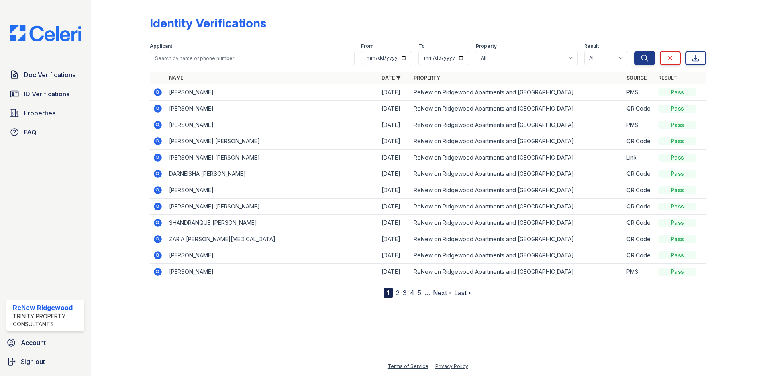 This screenshot has width=765, height=376. What do you see at coordinates (47, 321) in the screenshot?
I see `div: Trinity Property Consultants` at bounding box center [47, 321].